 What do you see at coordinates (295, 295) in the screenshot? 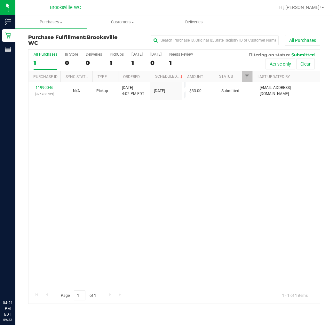
I see `span: 1 - 1 of 1 items` at bounding box center [295, 295].